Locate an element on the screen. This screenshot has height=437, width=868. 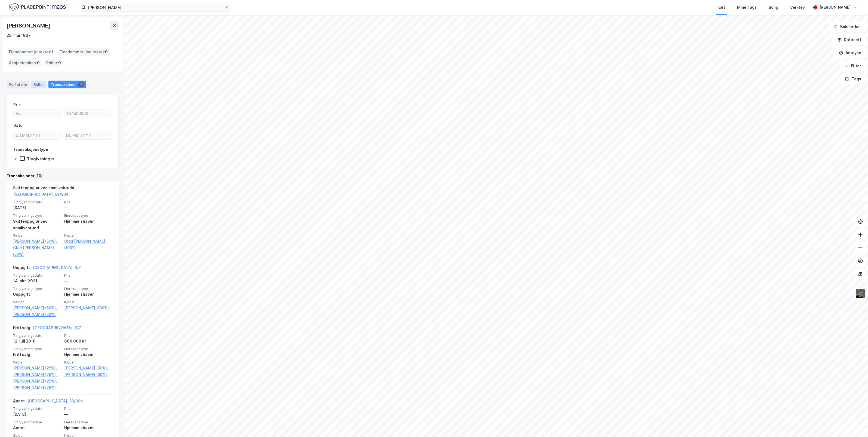
div: Roller : is located at coordinates (54, 63).